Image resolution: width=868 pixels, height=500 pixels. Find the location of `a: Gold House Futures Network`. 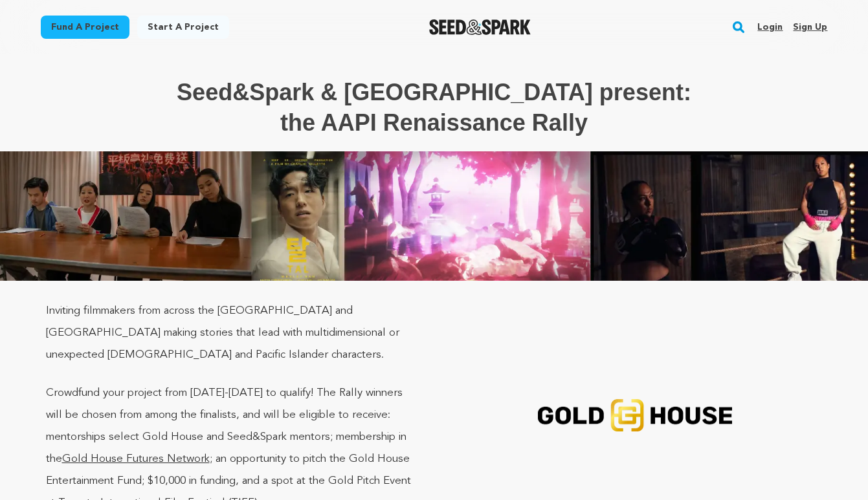

a: Gold House Futures Network is located at coordinates (136, 459).